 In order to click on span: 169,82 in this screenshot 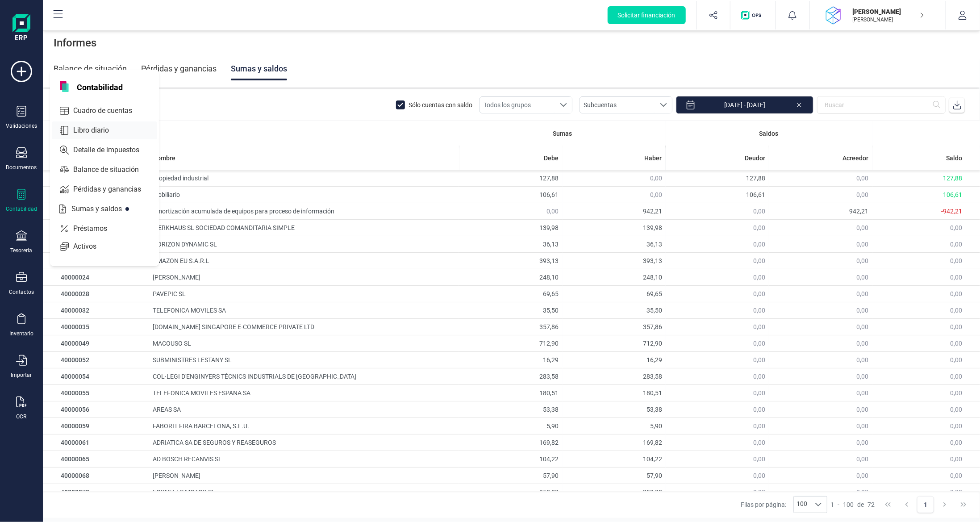, I will do `click(549, 442)`.